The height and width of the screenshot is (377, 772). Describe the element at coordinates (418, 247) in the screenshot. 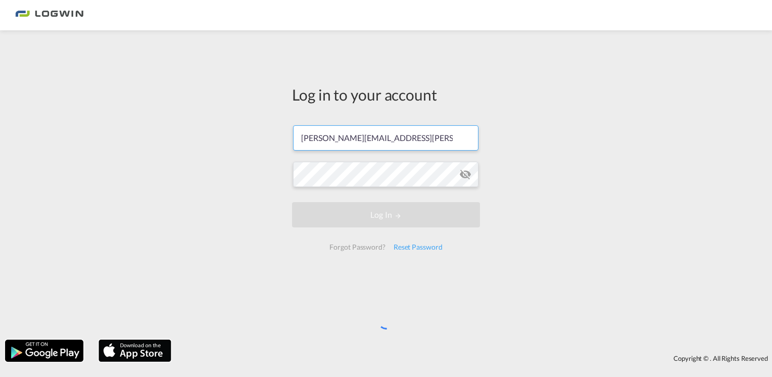

I see `div: Reset Password` at that location.